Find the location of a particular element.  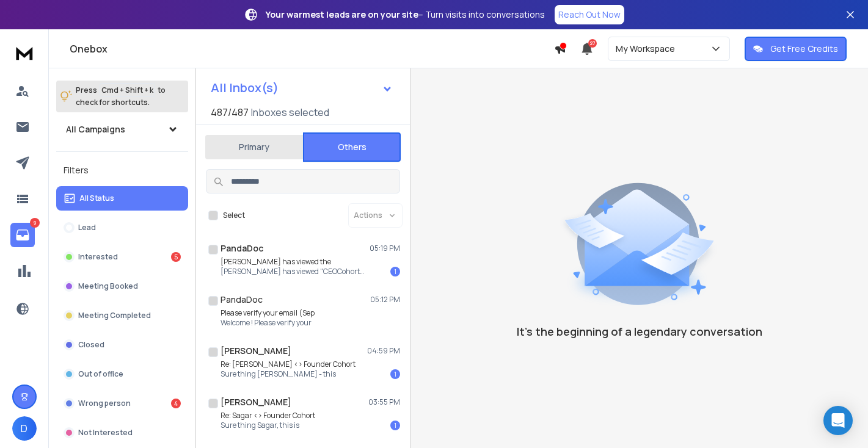

button: Lead is located at coordinates (122, 227).